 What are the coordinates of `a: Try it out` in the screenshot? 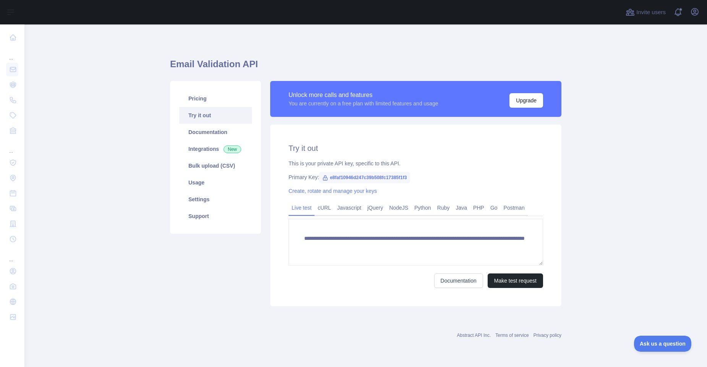 It's located at (216, 115).